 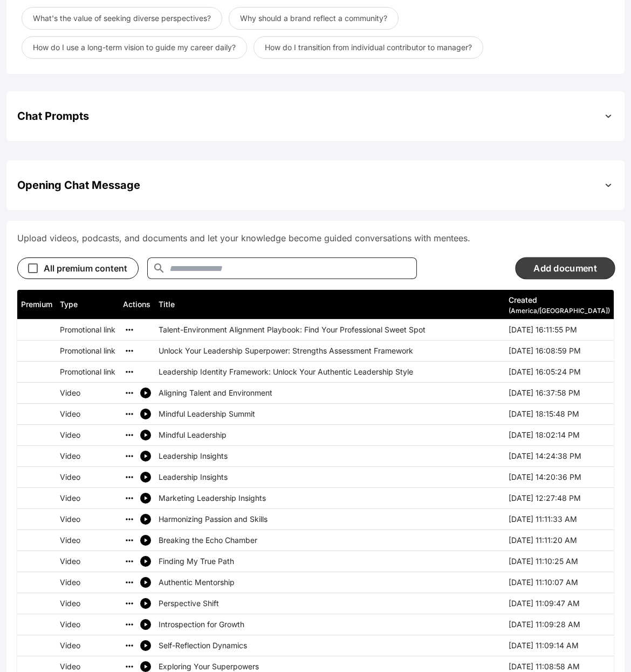 What do you see at coordinates (330, 435) in the screenshot?
I see `td: Mindful Leadership` at bounding box center [330, 435].